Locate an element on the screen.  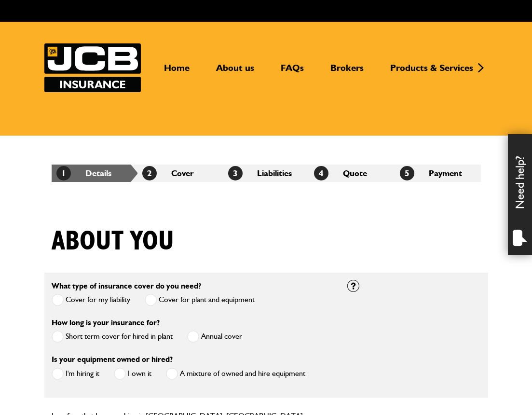
label: A mixture of owned and hire equipment is located at coordinates (235, 374).